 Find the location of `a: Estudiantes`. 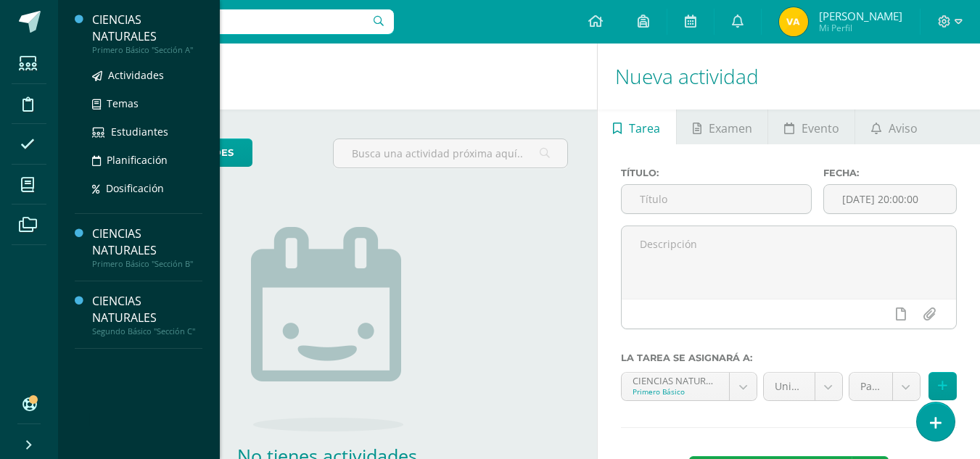

a: Estudiantes is located at coordinates (147, 131).